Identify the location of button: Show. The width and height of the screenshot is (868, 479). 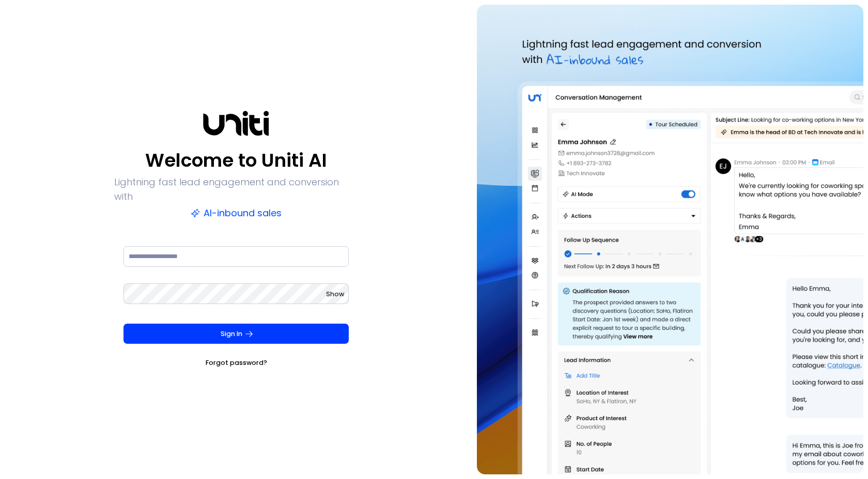
(335, 294).